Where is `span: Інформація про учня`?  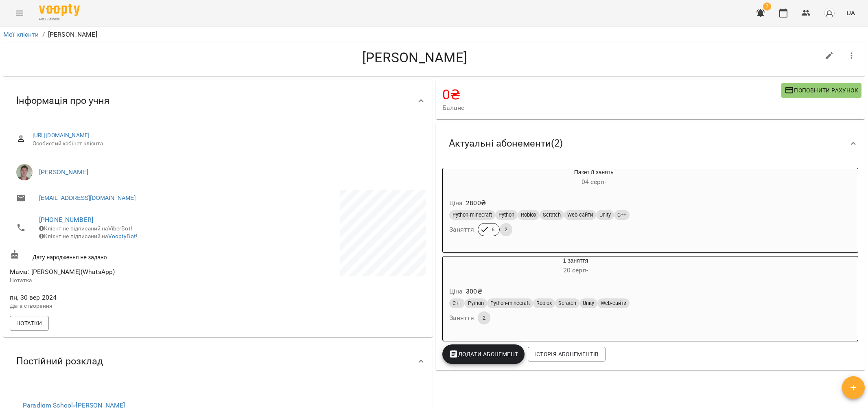
span: Інформація про учня is located at coordinates (62, 101).